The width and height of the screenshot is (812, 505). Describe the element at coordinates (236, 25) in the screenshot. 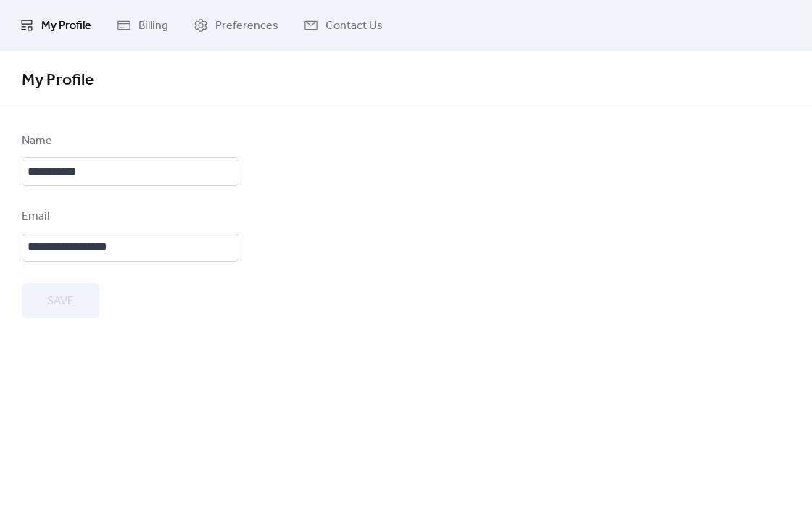

I see `a: Preferences` at that location.